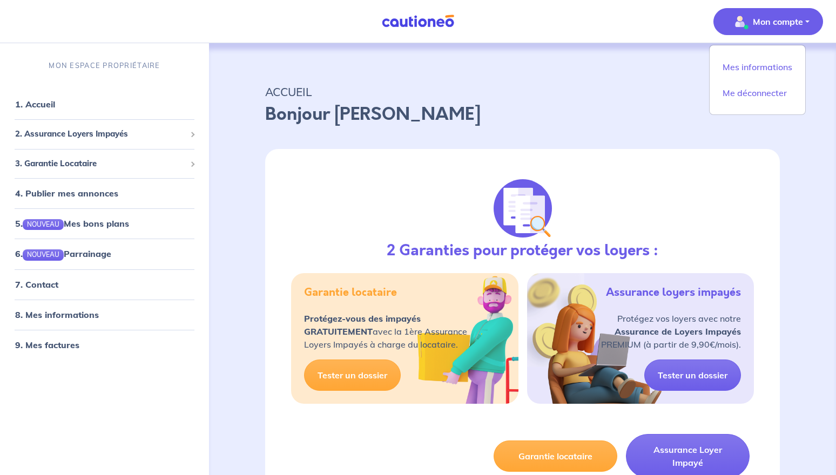  Describe the element at coordinates (104, 193) in the screenshot. I see `div: 4. Publier mes annonces` at that location.